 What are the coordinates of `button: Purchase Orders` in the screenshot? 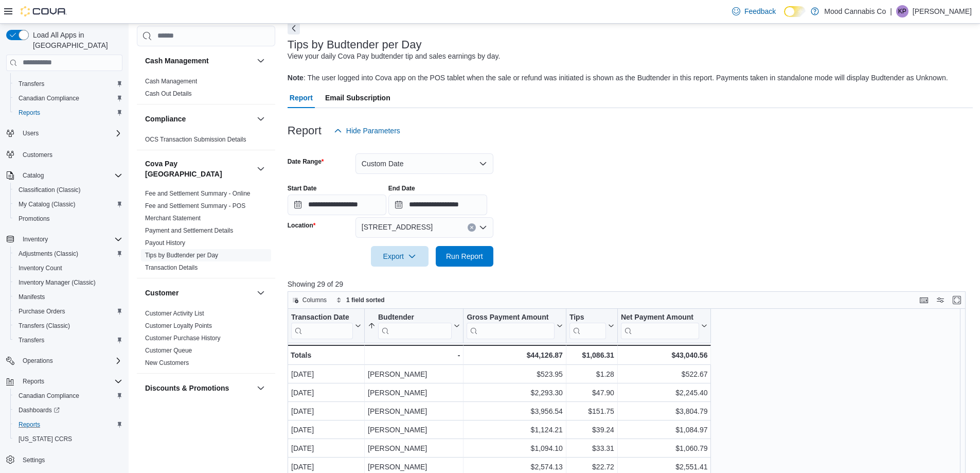 It's located at (69, 312).